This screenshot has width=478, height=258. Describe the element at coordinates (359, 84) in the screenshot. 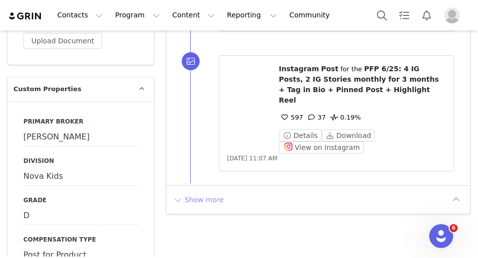

I see `span: PFP 6/25: 4 IG Posts, 2 IG Stories monthly for 3 months + Tag in Bio + Pinned Post + Highlight Reel` at that location.